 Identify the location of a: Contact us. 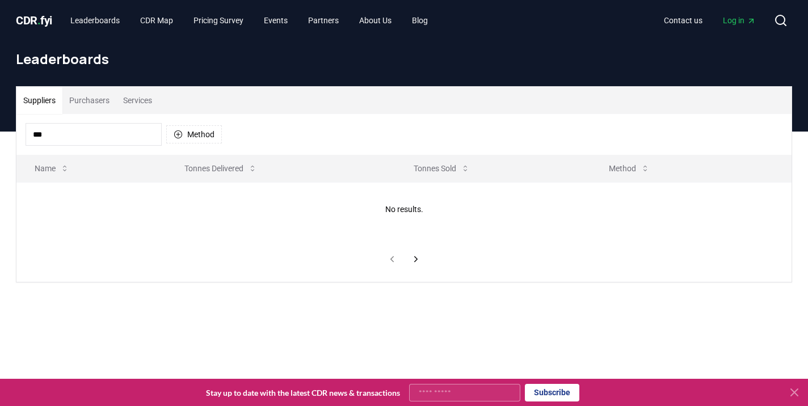
(683, 20).